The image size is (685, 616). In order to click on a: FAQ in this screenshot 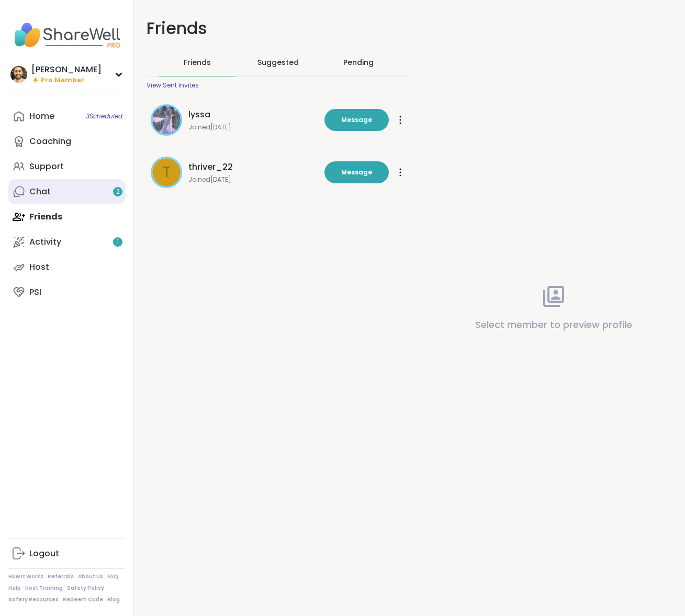, I will do `click(113, 577)`.